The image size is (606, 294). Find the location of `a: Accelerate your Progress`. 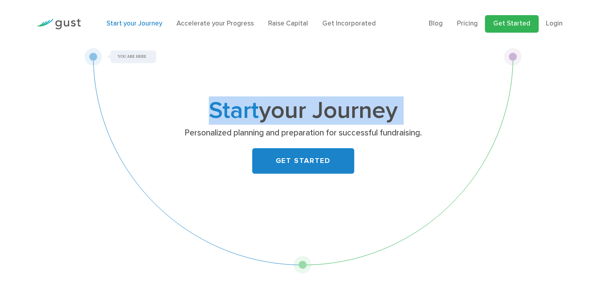

a: Accelerate your Progress is located at coordinates (215, 24).